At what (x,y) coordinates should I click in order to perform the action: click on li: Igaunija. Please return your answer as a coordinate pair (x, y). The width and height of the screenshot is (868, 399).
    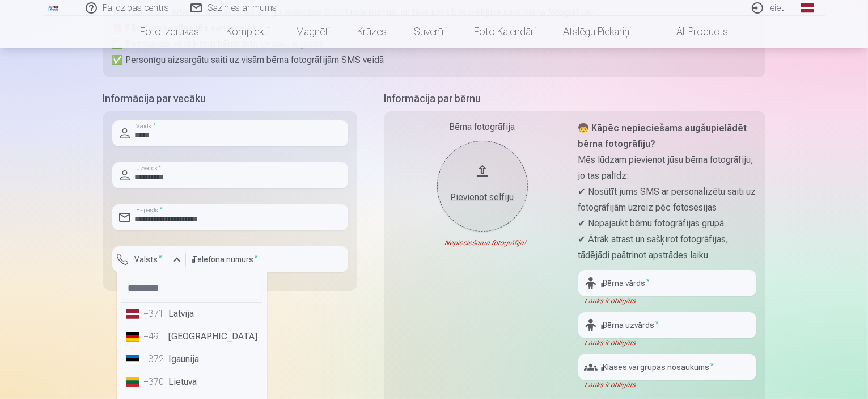
    Looking at the image, I should click on (192, 359).